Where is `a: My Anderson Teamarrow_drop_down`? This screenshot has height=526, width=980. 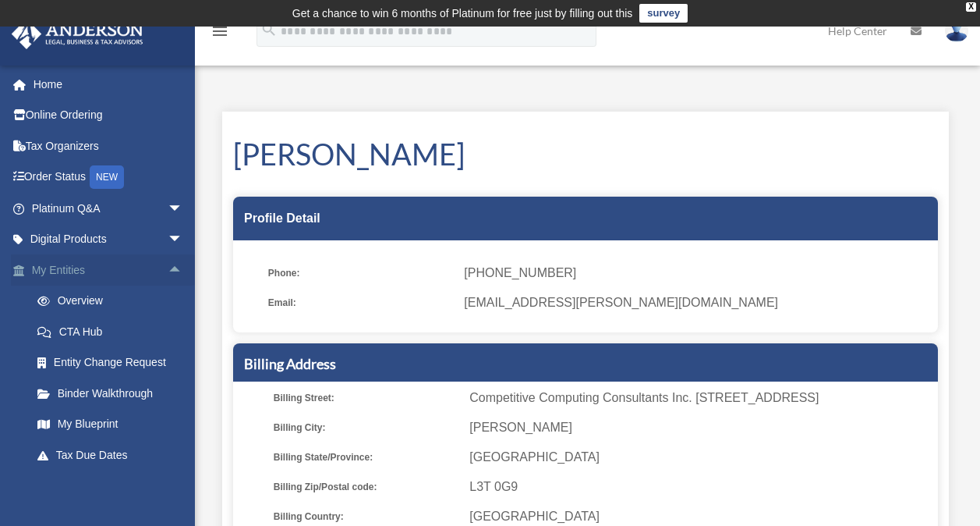
a: My Anderson Teamarrow_drop_down is located at coordinates (108, 486).